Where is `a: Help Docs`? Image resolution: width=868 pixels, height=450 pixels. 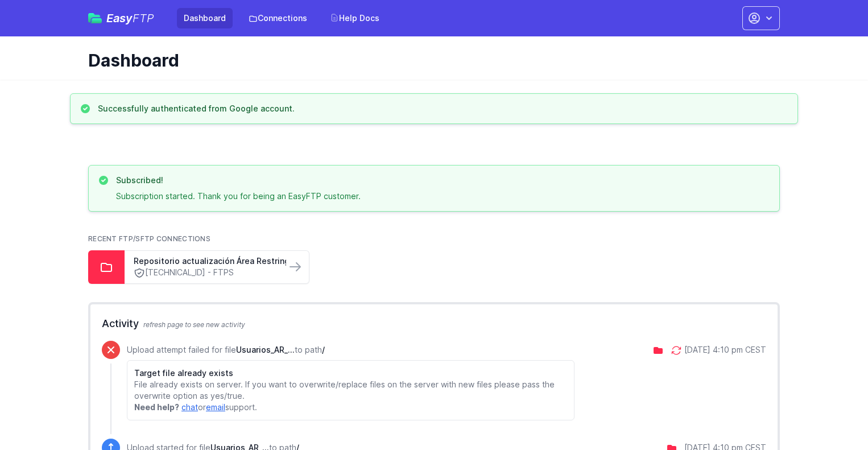
a: Help Docs is located at coordinates (354, 18).